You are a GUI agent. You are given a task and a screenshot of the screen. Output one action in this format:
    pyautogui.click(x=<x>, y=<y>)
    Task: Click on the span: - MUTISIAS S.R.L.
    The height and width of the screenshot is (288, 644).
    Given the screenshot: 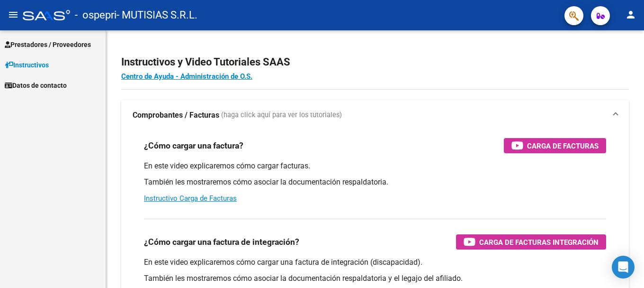 What is the action you would take?
    pyautogui.click(x=157, y=15)
    